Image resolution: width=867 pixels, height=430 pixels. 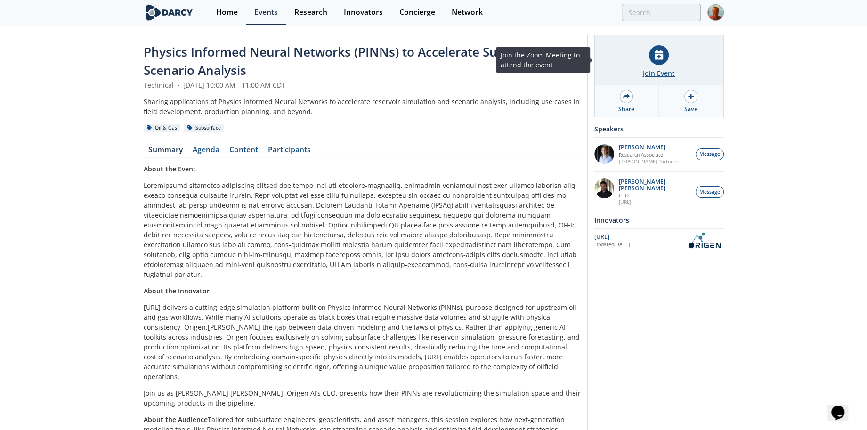 What do you see at coordinates (290, 152) in the screenshot?
I see `a: Participants` at bounding box center [290, 152].